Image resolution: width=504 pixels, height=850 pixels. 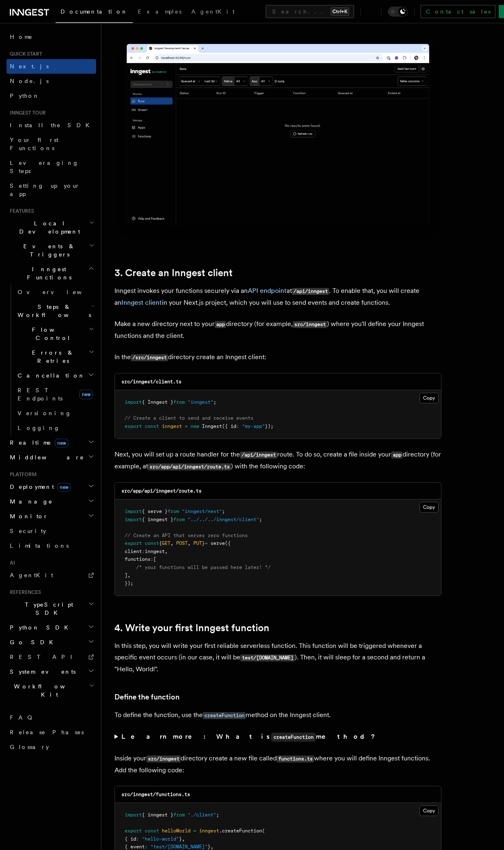 What do you see at coordinates (53, 311) in the screenshot?
I see `span: Steps & Workflows` at bounding box center [53, 311].